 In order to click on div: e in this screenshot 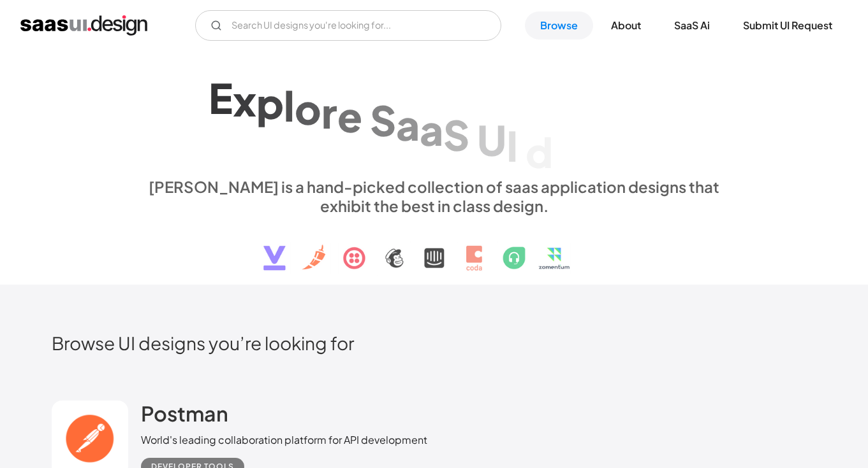, I will do `click(349, 115)`.